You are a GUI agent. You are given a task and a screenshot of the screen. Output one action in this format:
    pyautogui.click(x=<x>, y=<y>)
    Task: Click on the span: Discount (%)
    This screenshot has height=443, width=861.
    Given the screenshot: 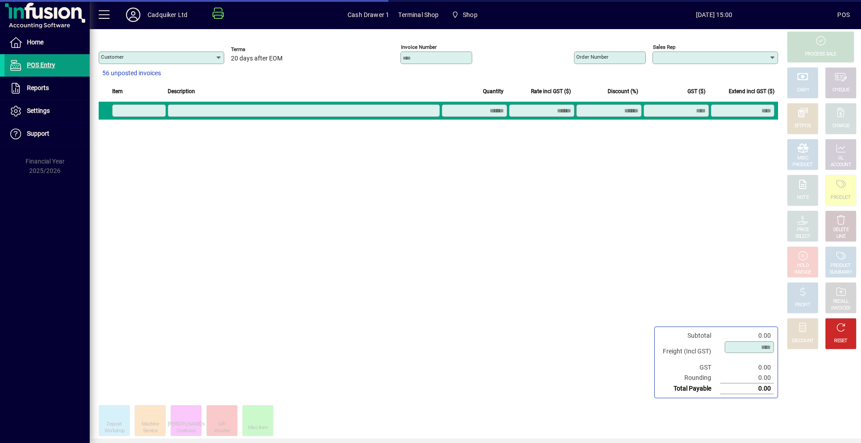 What is the action you would take?
    pyautogui.click(x=623, y=91)
    